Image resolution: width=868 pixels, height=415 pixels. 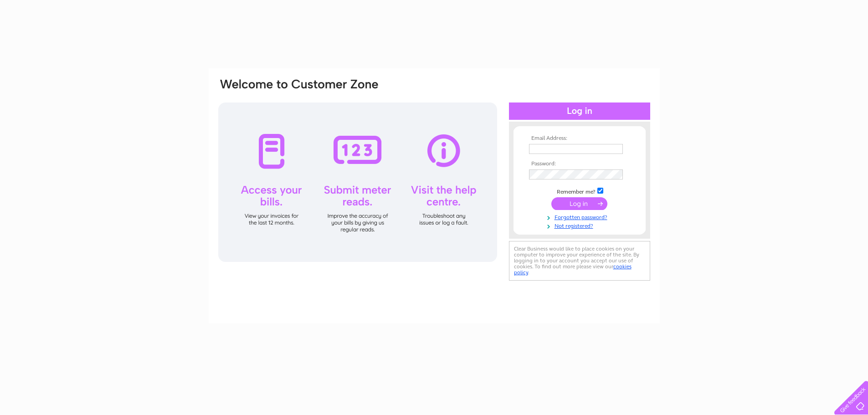 I want to click on a: cookies policy, so click(x=572, y=269).